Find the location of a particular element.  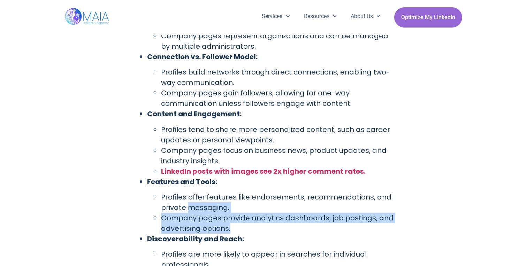

li: Profiles offer features like endorsements, recommendations, and private messaging. is located at coordinates (277, 202).